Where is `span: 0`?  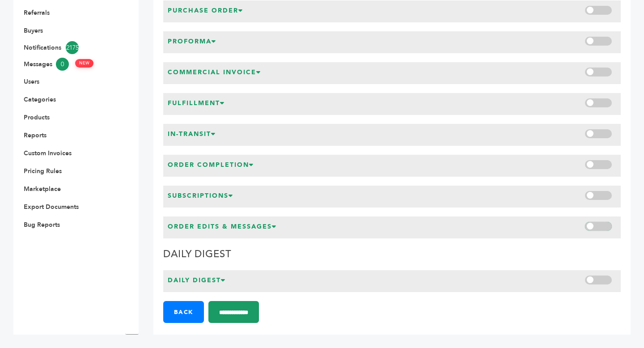
span: 0 is located at coordinates (62, 64).